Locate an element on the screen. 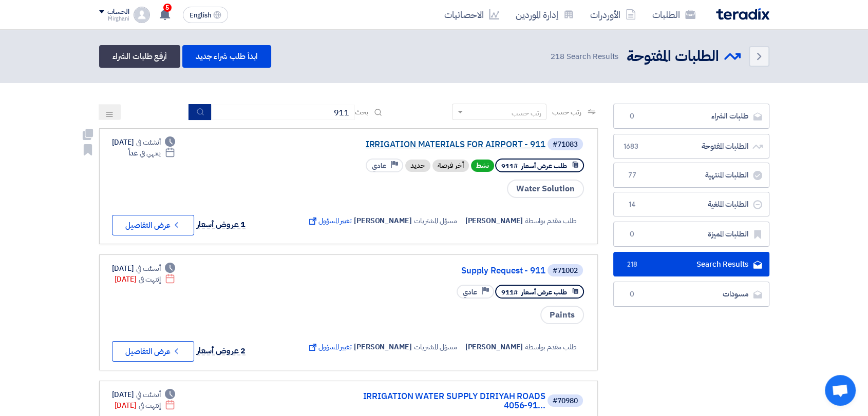 The image size is (868, 416). a: الطلبات المميزة0 is located at coordinates (691, 234).